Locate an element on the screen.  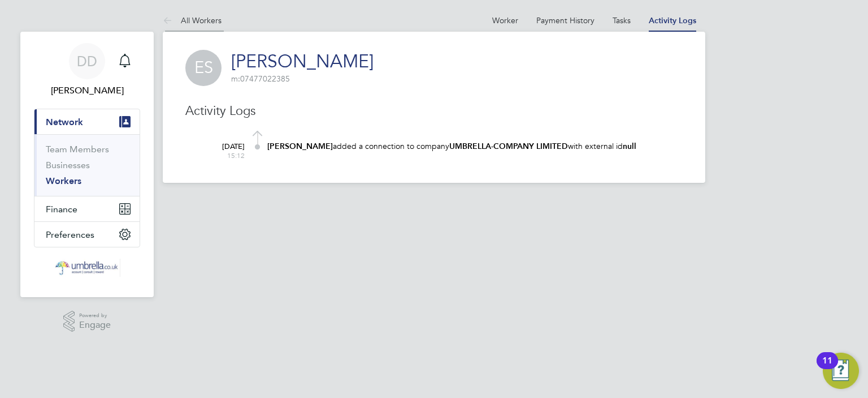
a: All Workers is located at coordinates (192, 20).